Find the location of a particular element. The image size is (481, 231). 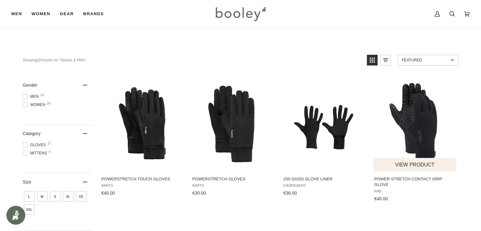

span: Category is located at coordinates (32, 133).